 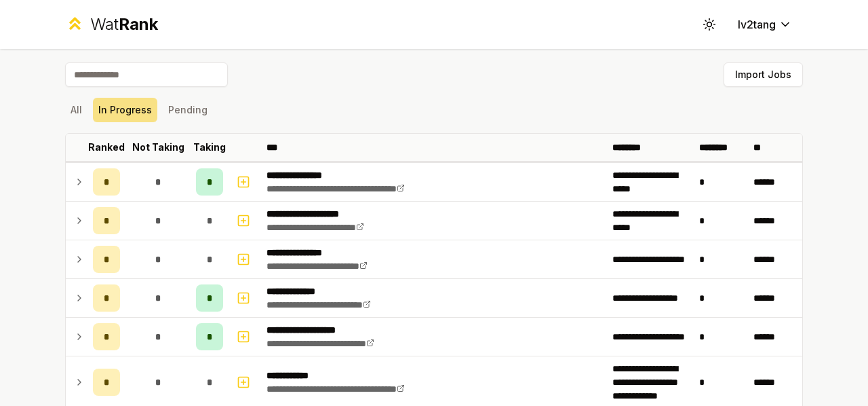 What do you see at coordinates (124, 25) in the screenshot?
I see `div: Wat` at bounding box center [124, 25].